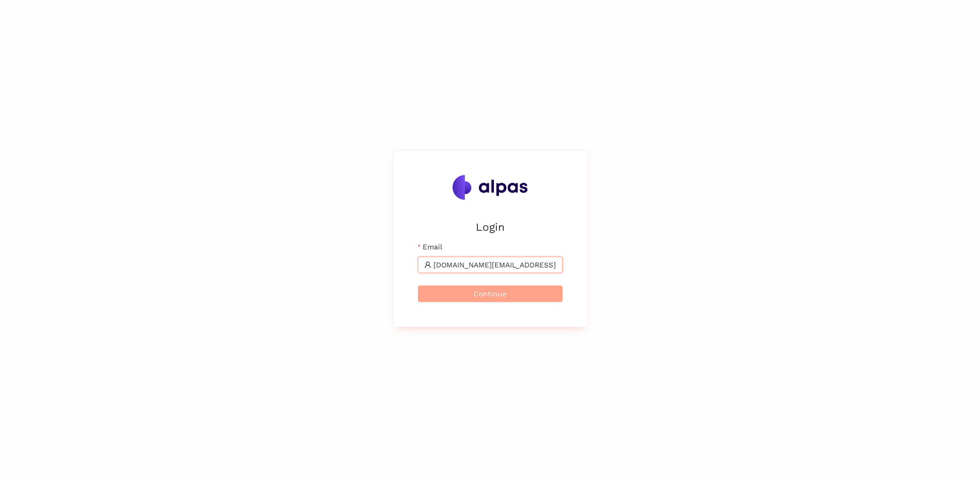  What do you see at coordinates (491, 187) in the screenshot?
I see `img: Alpas.ai Logo` at bounding box center [491, 187].